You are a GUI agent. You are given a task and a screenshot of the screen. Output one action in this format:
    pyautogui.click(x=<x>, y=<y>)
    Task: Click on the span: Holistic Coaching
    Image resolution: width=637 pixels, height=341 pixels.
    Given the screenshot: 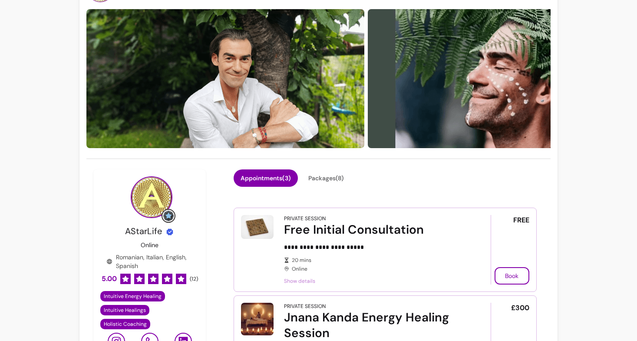 What is the action you would take?
    pyautogui.click(x=125, y=324)
    